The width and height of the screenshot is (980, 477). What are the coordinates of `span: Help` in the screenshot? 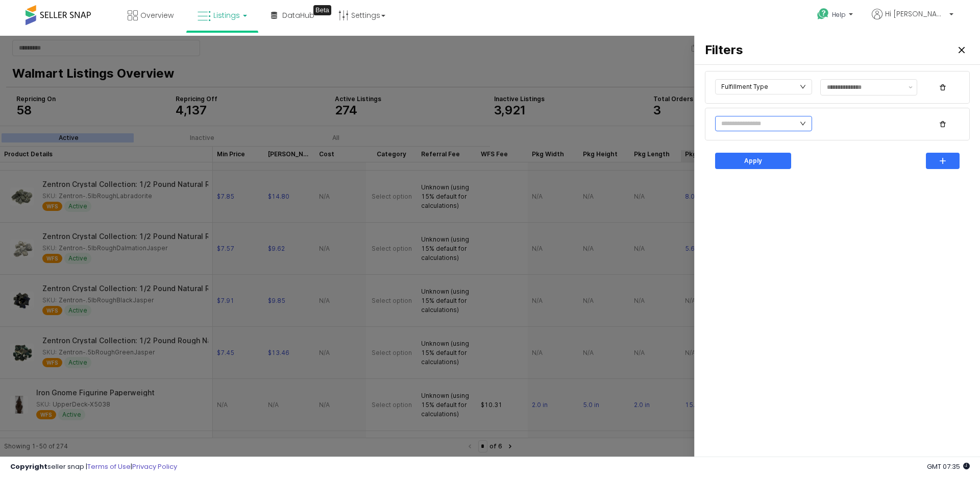 It's located at (839, 15).